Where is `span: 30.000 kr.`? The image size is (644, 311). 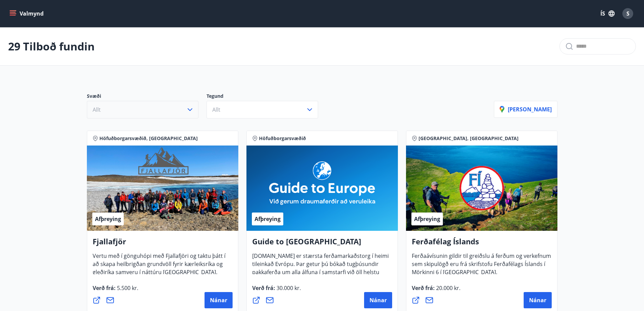
span: 30.000 kr. is located at coordinates (288, 288).